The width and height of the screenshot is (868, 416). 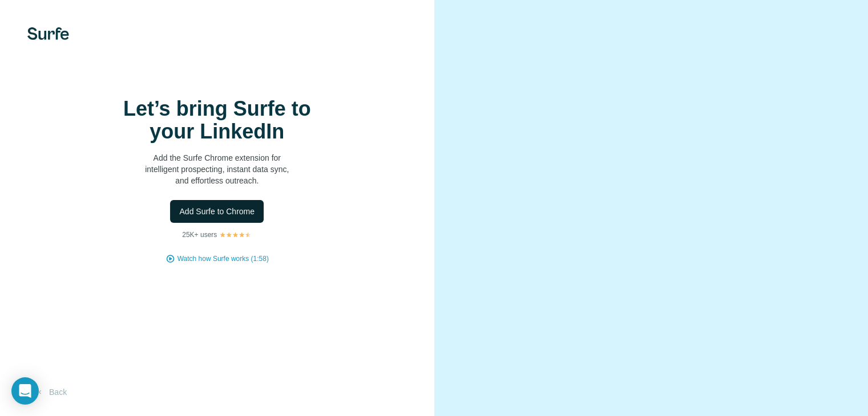 I want to click on img: Rating Stars, so click(x=235, y=235).